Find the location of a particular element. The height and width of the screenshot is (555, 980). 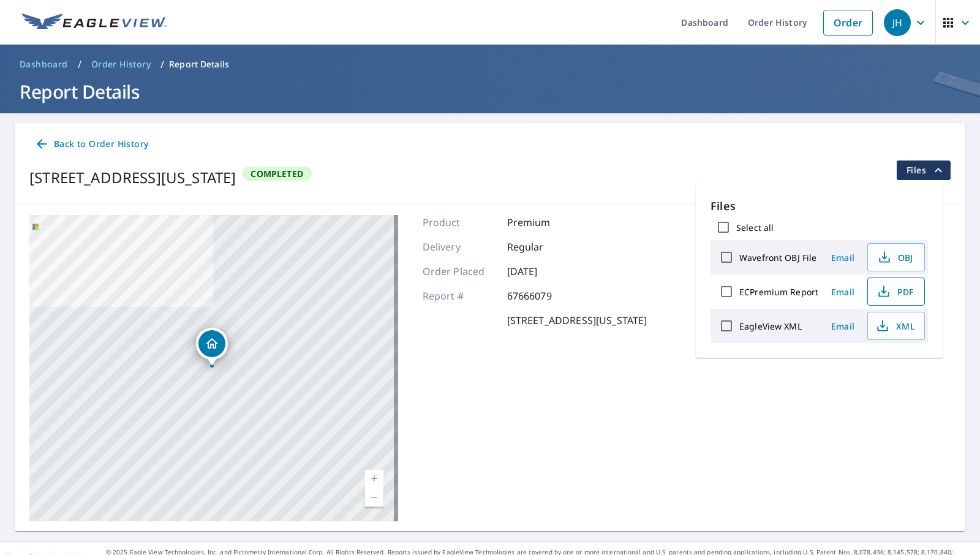

nav: breadcrumb is located at coordinates (490, 64).